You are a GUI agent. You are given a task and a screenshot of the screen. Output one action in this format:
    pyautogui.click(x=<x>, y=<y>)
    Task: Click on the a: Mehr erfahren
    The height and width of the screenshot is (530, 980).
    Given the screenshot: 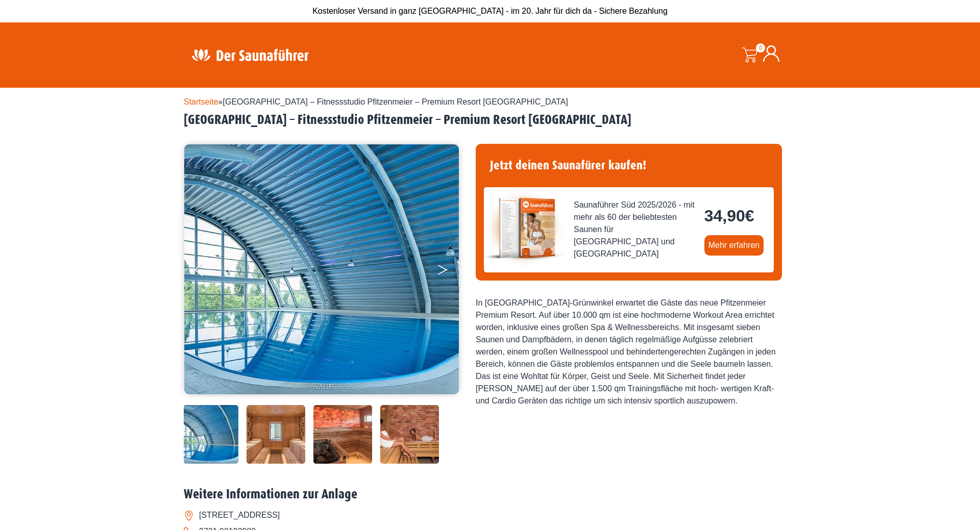 What is the action you would take?
    pyautogui.click(x=734, y=245)
    